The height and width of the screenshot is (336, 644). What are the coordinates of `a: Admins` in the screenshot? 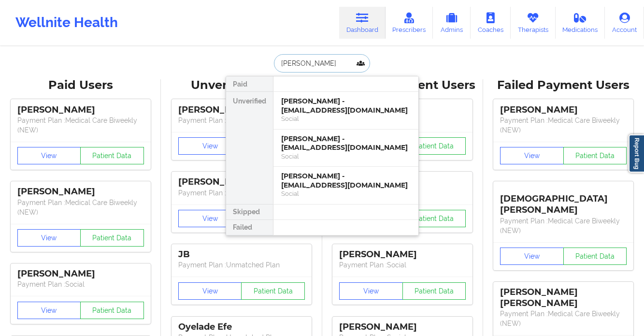 It's located at (452, 23).